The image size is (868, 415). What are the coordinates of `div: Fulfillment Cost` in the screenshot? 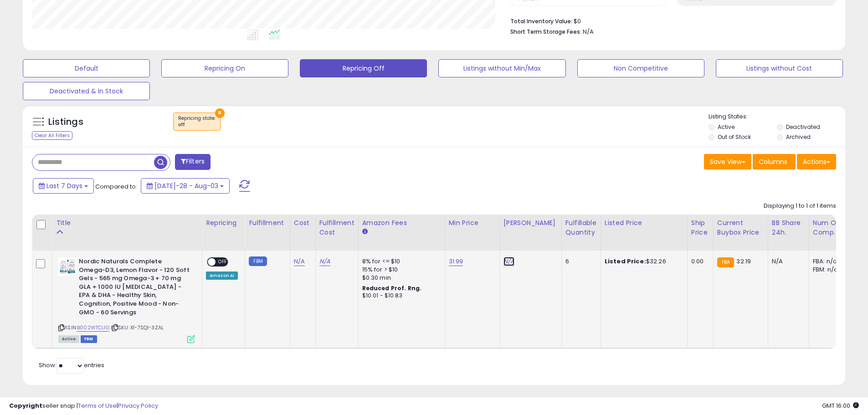 It's located at (337, 228).